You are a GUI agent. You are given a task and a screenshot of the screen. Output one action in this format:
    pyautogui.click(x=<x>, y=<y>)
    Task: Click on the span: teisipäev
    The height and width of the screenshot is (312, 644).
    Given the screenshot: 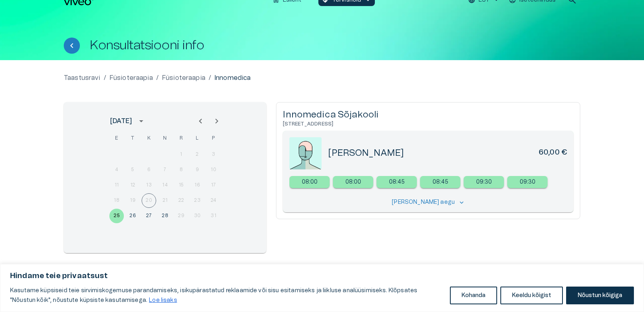 What is the action you would take?
    pyautogui.click(x=133, y=139)
    